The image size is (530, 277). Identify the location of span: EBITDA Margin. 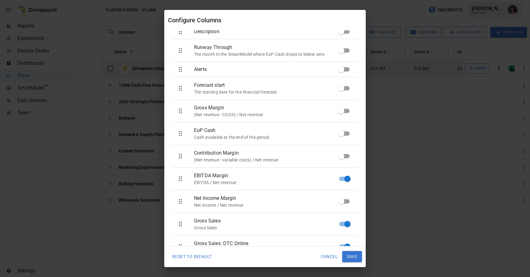
(269, 176).